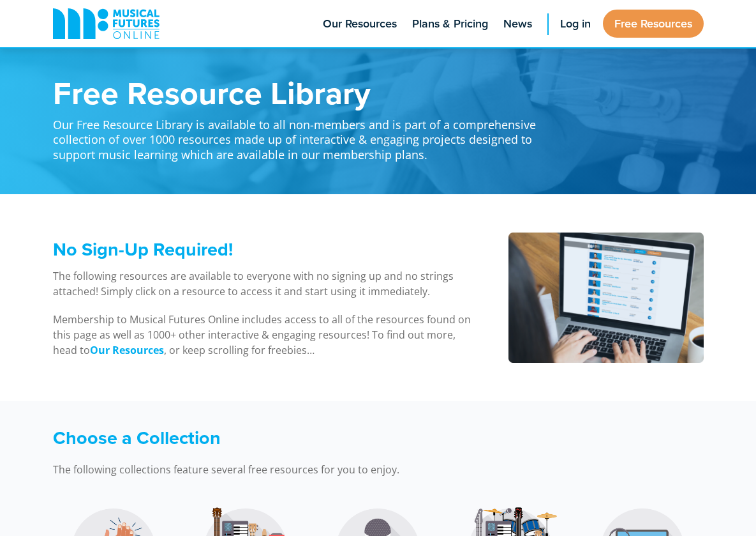  I want to click on span: Log in, so click(575, 24).